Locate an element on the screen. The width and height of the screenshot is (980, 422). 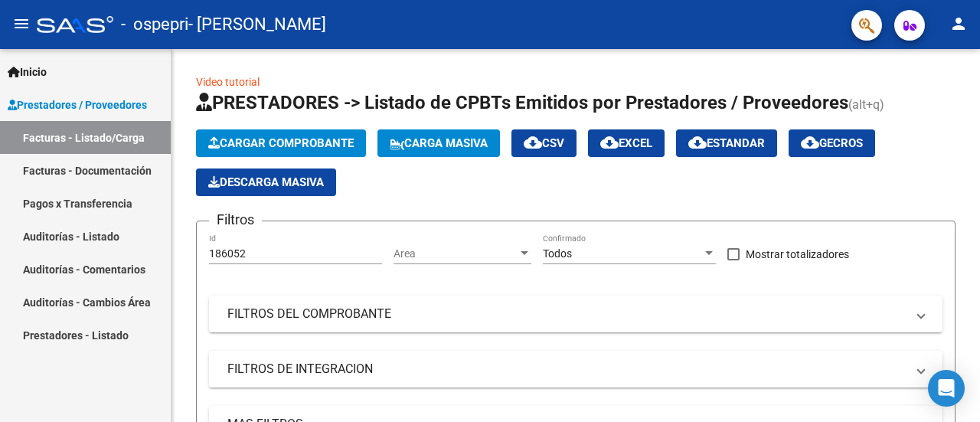
mat-expansion-panel-header: FILTROS DE INTEGRACION is located at coordinates (576, 369).